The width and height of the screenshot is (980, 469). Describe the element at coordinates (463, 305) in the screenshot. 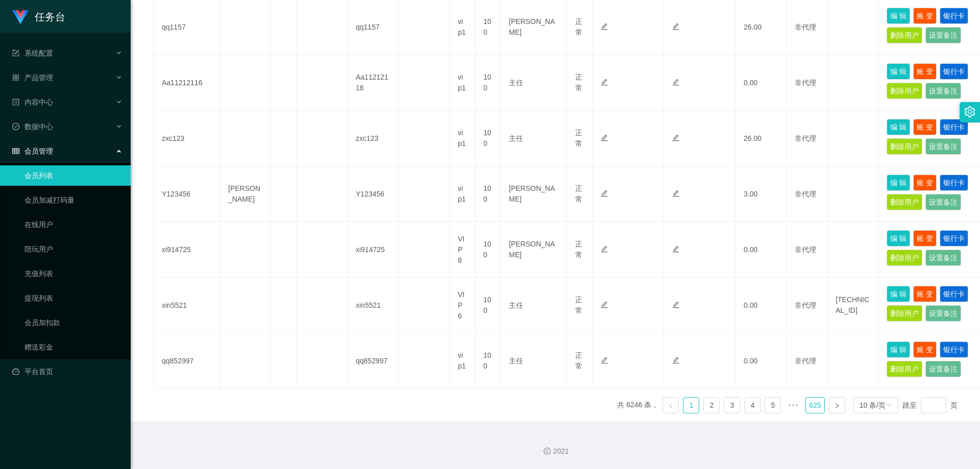

I see `td: VIP6` at that location.